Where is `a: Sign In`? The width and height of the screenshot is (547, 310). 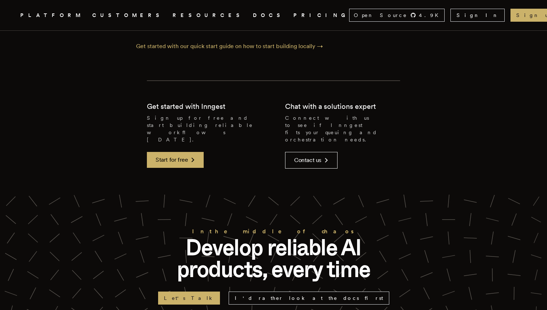
a: Sign In is located at coordinates (478, 15).